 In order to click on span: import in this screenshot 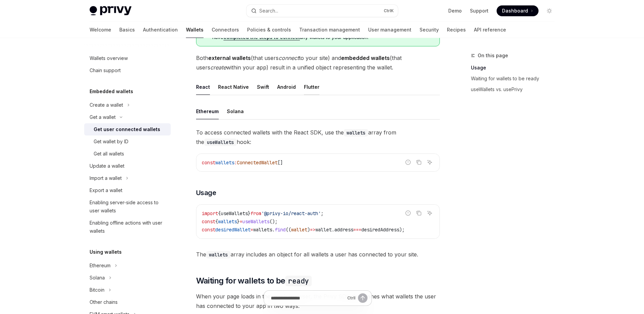, I will do `click(210, 213)`.